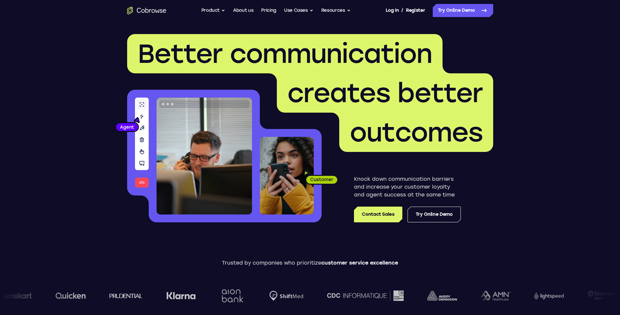  What do you see at coordinates (214, 10) in the screenshot?
I see `button: Product` at bounding box center [214, 10].